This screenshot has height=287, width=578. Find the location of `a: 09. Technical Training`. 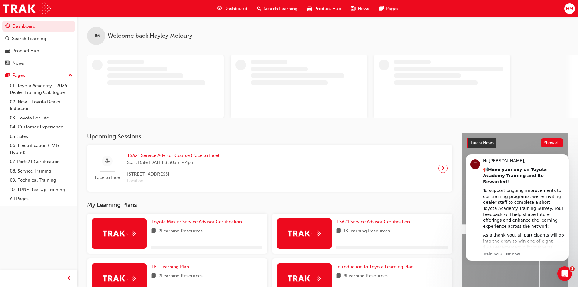

a: 09. Technical Training is located at coordinates (41, 180).